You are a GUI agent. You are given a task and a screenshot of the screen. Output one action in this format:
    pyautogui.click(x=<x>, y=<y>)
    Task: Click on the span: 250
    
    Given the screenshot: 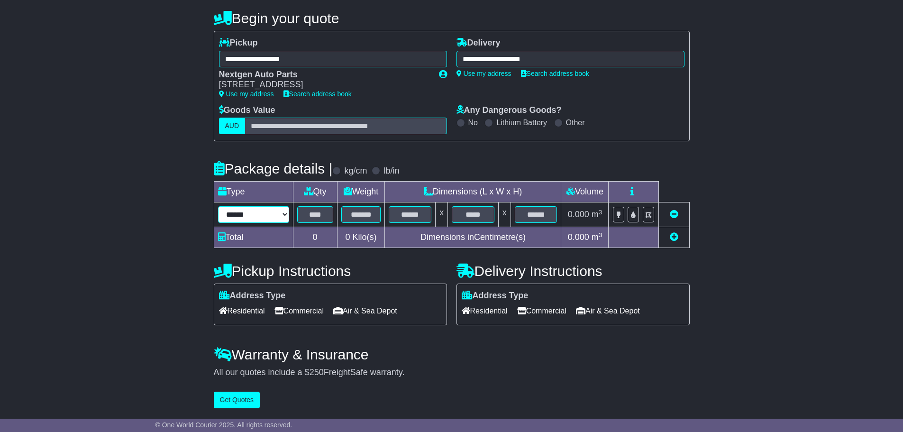 What is the action you would take?
    pyautogui.click(x=317, y=372)
    